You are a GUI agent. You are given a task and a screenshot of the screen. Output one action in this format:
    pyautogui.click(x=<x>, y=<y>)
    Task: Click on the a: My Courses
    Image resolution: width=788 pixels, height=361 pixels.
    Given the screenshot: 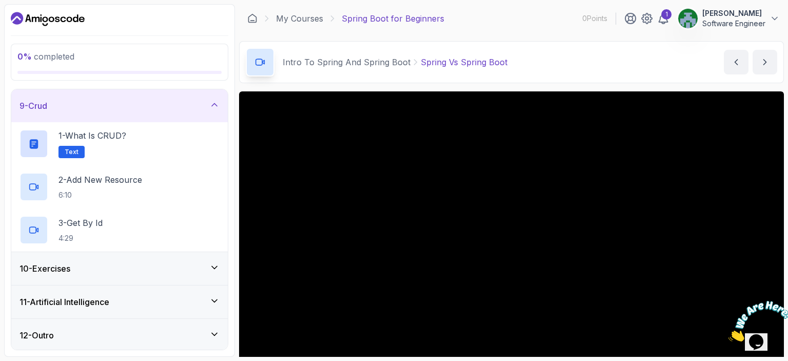 What is the action you would take?
    pyautogui.click(x=300, y=18)
    